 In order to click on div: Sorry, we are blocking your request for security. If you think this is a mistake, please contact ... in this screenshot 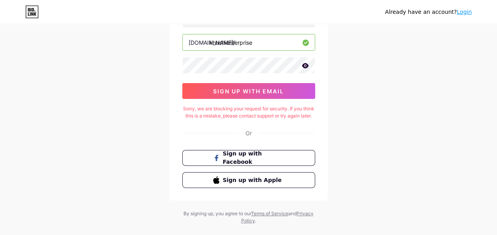, I will do `click(249, 112)`.